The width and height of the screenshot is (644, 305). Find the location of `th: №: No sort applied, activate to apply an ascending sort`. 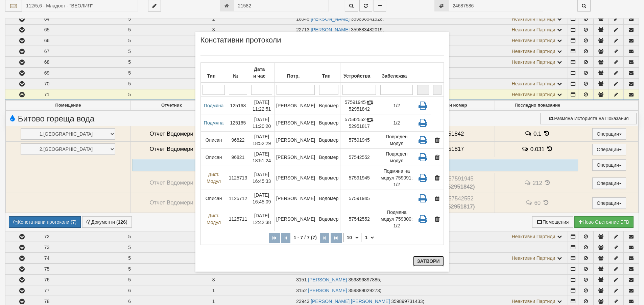

th: №: No sort applied, activate to apply an ascending sort is located at coordinates (238, 73).